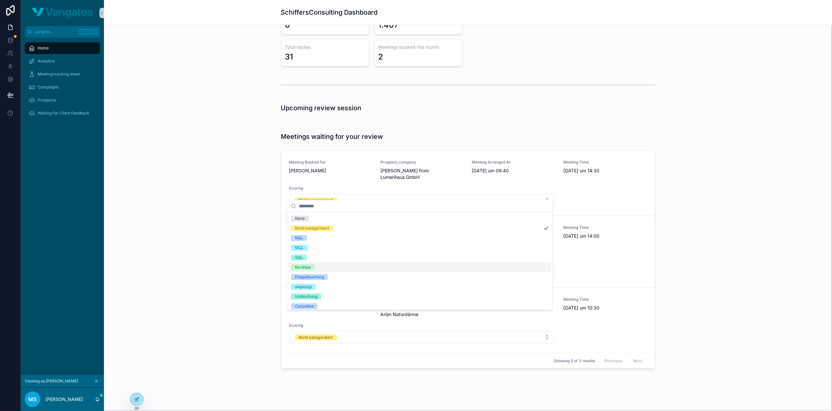 This screenshot has width=832, height=411. I want to click on a: Home, so click(62, 48).